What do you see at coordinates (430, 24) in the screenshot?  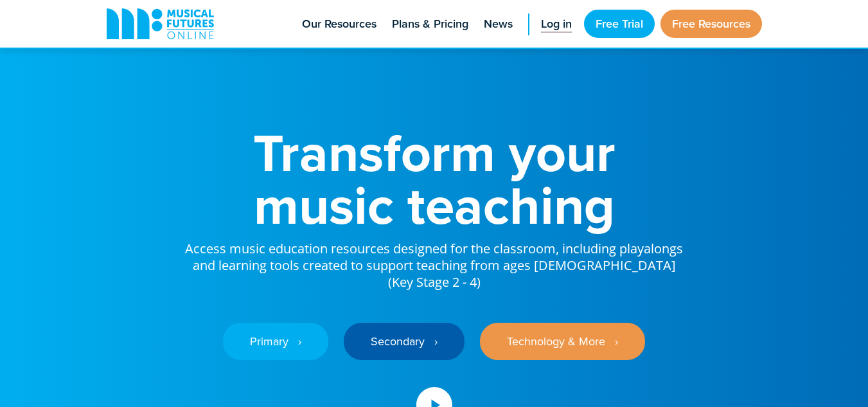 I see `span: Plans & Pricing` at bounding box center [430, 24].